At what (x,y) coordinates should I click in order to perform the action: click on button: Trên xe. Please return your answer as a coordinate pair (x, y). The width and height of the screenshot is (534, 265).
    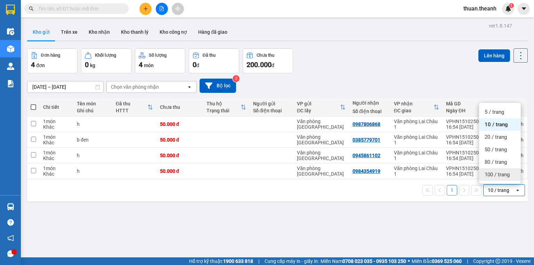
    Looking at the image, I should click on (69, 32).